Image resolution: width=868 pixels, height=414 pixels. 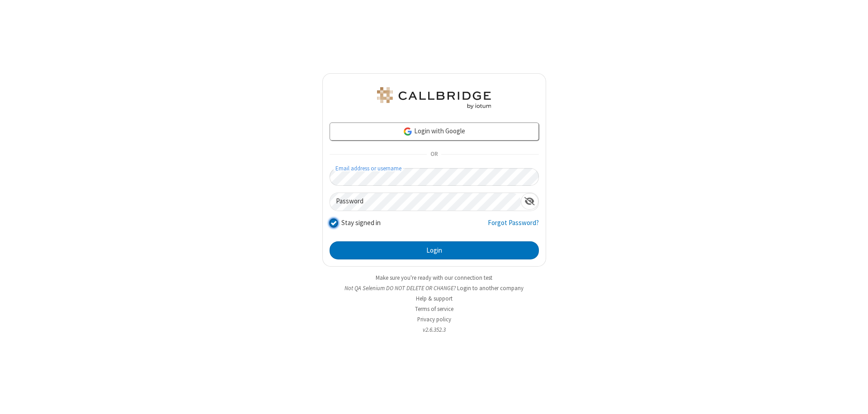 I want to click on li: v2.6.352.3, so click(x=434, y=329).